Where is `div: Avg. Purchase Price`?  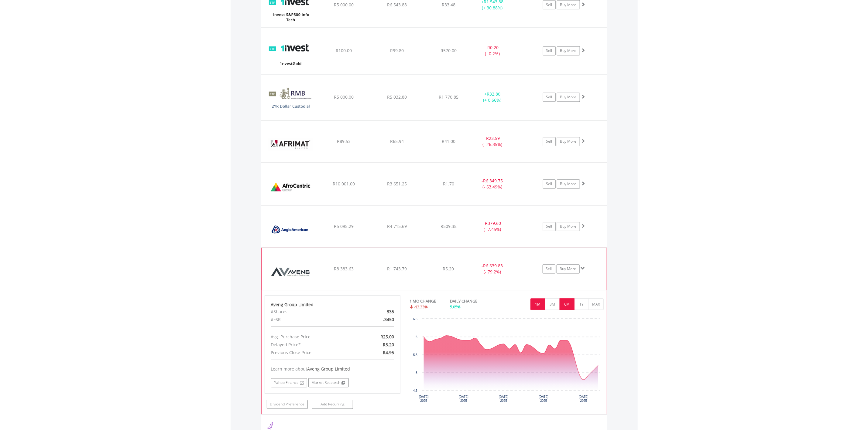
div: Avg. Purchase Price is located at coordinates (310, 337).